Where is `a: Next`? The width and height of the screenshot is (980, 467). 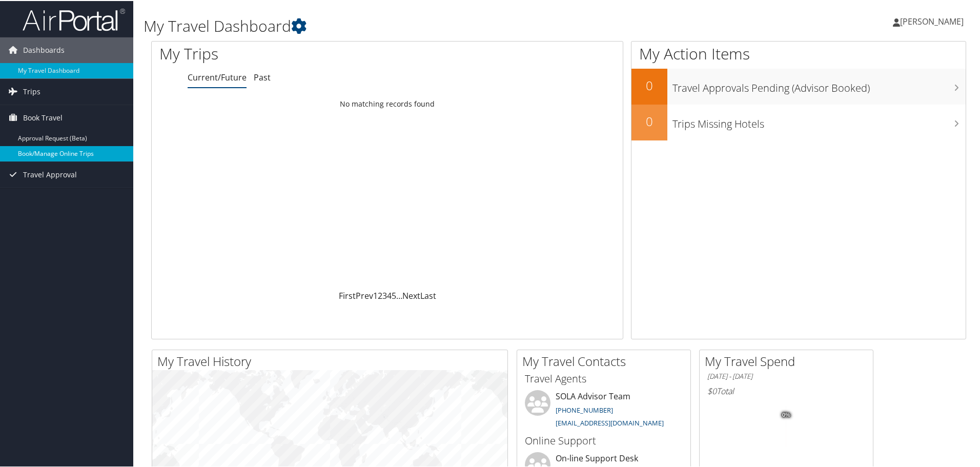
a: Next is located at coordinates (411, 294).